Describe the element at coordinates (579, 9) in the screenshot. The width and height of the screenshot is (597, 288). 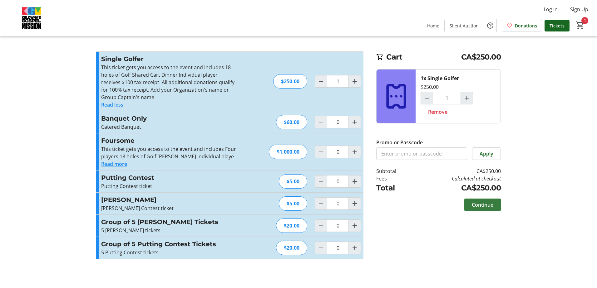
I see `button: Sign Up` at that location.